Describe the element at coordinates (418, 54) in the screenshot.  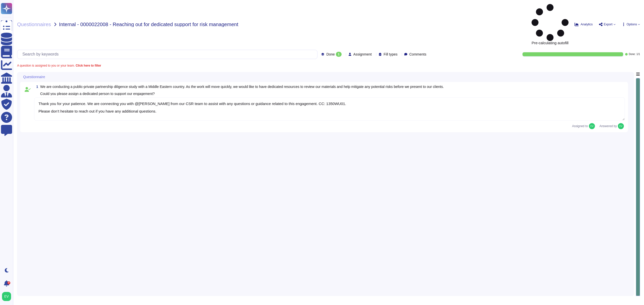
I see `span: Comments` at that location.